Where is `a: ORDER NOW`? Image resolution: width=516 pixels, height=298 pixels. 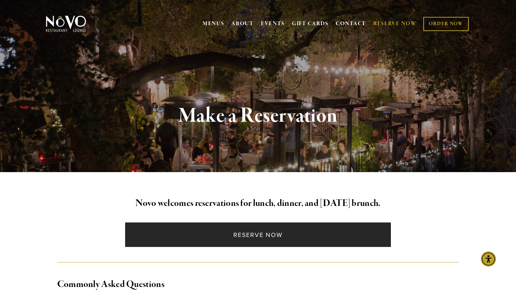
a: ORDER NOW is located at coordinates (446, 24).